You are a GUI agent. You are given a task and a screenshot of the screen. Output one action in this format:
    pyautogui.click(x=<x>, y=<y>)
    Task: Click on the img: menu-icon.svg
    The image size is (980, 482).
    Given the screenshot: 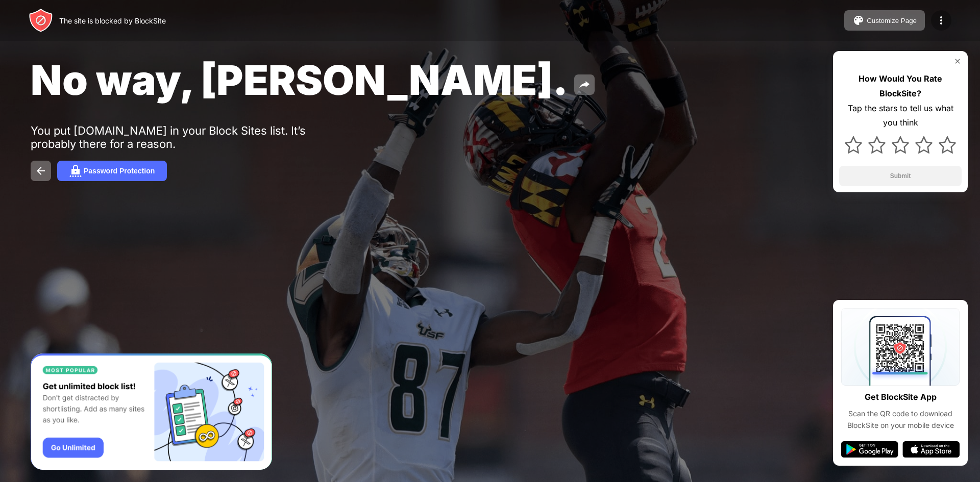 What is the action you would take?
    pyautogui.click(x=942, y=21)
    